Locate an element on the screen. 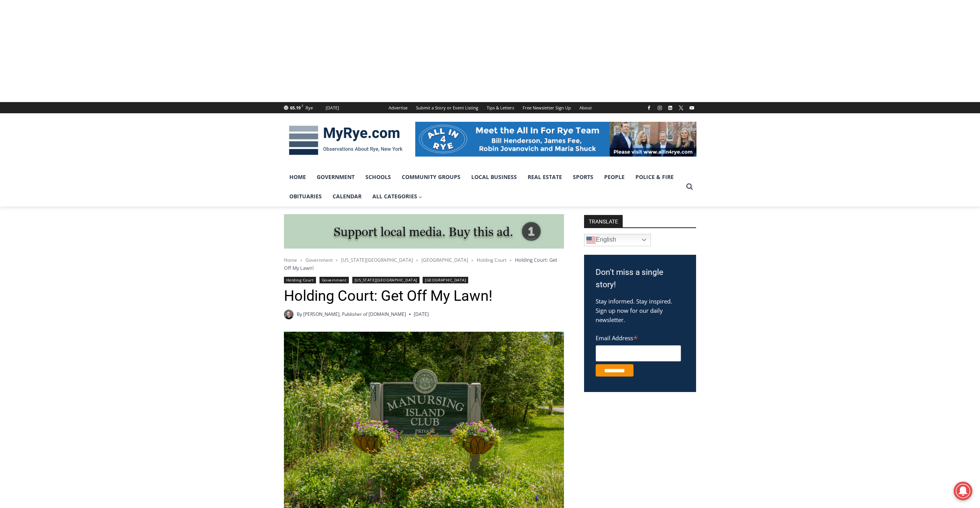 Image resolution: width=980 pixels, height=508 pixels. a: Schools is located at coordinates (378, 177).